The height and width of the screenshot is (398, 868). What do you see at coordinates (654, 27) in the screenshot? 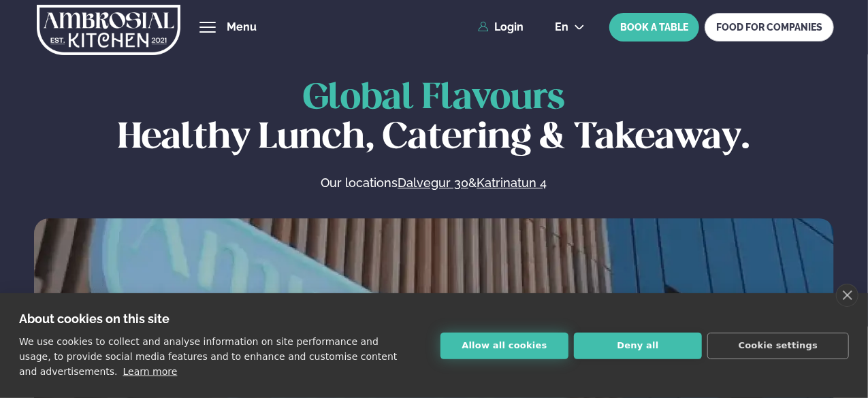
I see `button: BOOK A TABLE` at bounding box center [654, 27].